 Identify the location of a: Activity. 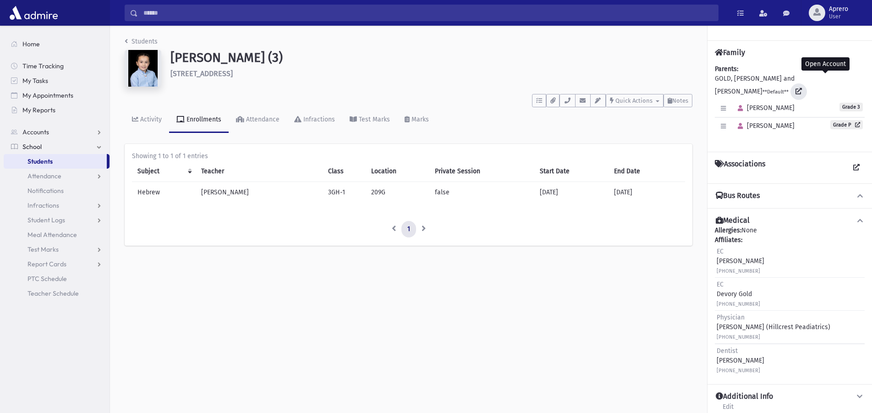
(147, 120).